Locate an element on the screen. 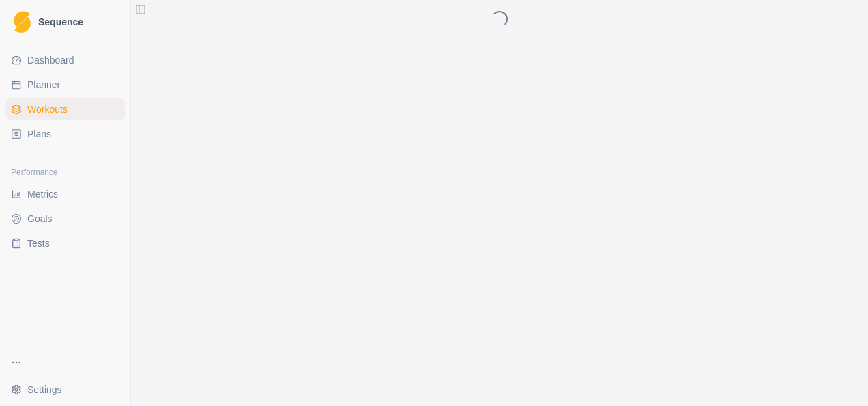 This screenshot has height=406, width=868. a: Tests is located at coordinates (65, 243).